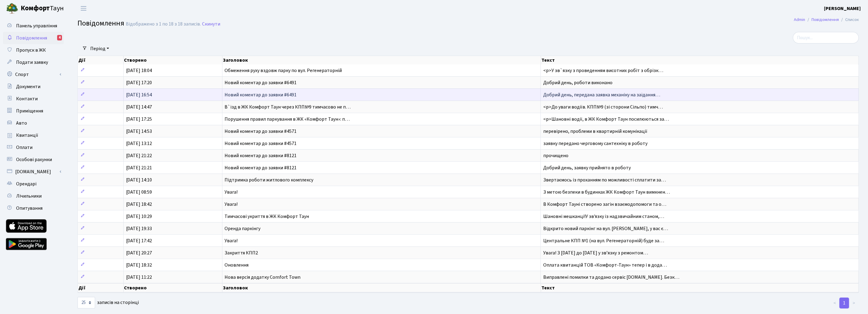 This screenshot has width=868, height=314. Describe the element at coordinates (283, 71) in the screenshot. I see `span: Обмеження руху вздовж парку по вул. Регенераторній` at that location.